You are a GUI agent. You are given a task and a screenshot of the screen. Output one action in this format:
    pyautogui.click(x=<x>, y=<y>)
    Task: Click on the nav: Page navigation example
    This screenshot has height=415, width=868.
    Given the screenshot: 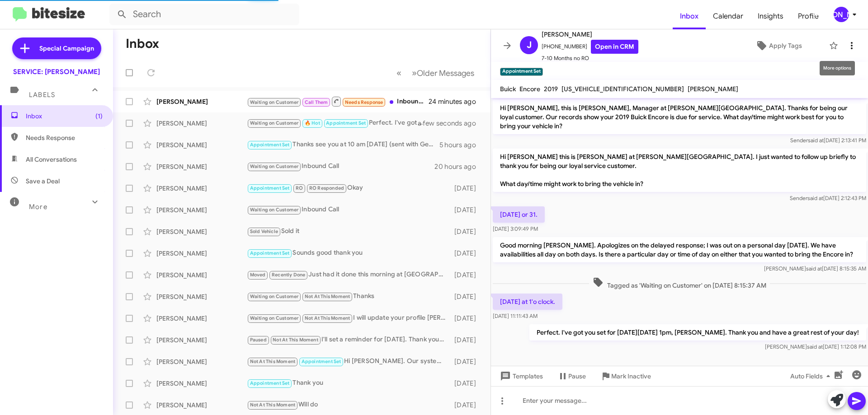 What is the action you would take?
    pyautogui.click(x=436, y=72)
    